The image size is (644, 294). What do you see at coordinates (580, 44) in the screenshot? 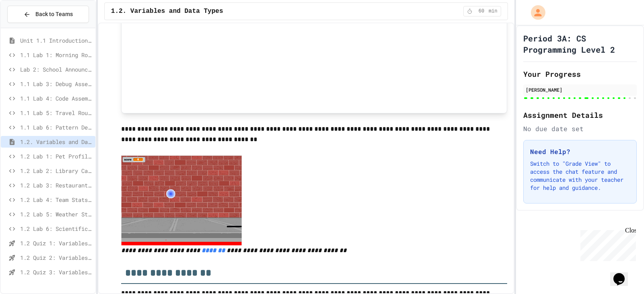
I see `h1: Period 3A: CS Programming Level 2` at bounding box center [580, 44].